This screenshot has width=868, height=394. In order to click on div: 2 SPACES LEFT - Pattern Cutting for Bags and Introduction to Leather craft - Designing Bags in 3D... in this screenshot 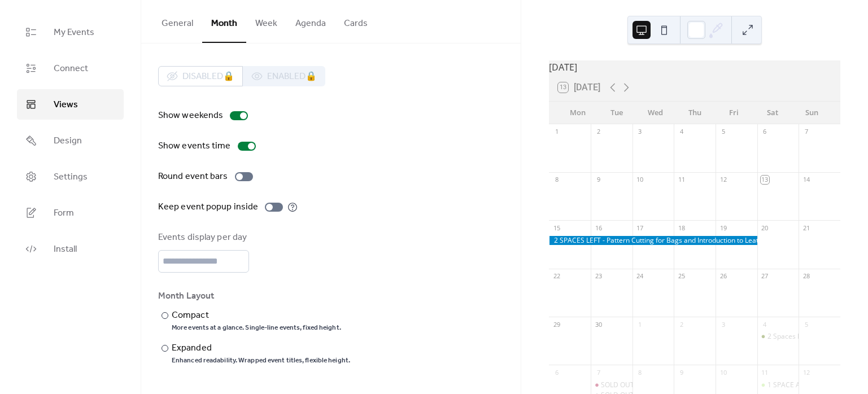, I will do `click(653, 241)`.